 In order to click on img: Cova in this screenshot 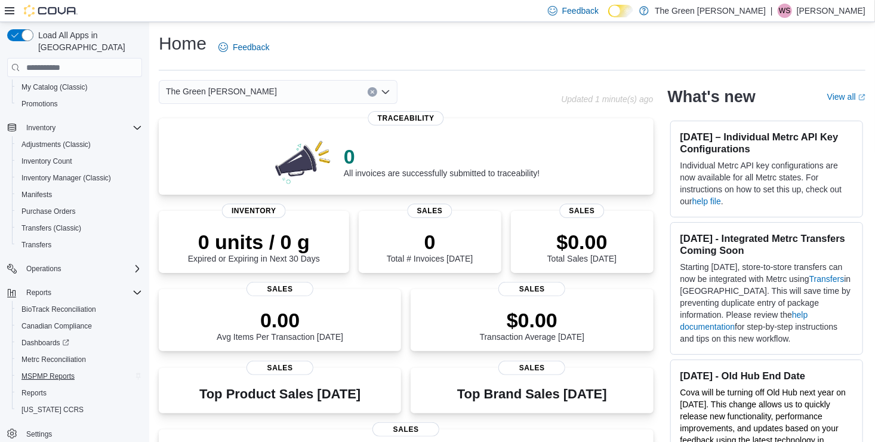, I will do `click(51, 11)`.